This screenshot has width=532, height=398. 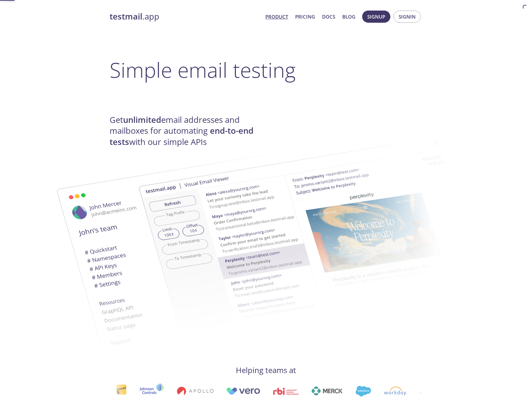 What do you see at coordinates (327, 391) in the screenshot?
I see `img: merck` at bounding box center [327, 391].